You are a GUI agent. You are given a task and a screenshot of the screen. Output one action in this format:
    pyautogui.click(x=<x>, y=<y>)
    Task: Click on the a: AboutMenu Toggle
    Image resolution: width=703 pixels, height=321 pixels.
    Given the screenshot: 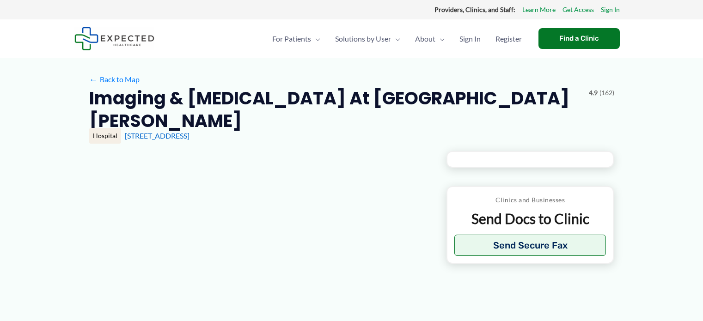 What is the action you would take?
    pyautogui.click(x=430, y=39)
    